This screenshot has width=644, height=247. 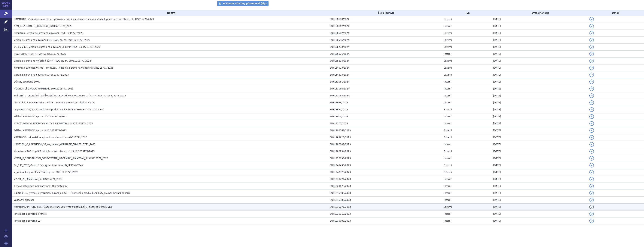 What do you see at coordinates (170, 13) in the screenshot?
I see `th: Název` at bounding box center [170, 13].